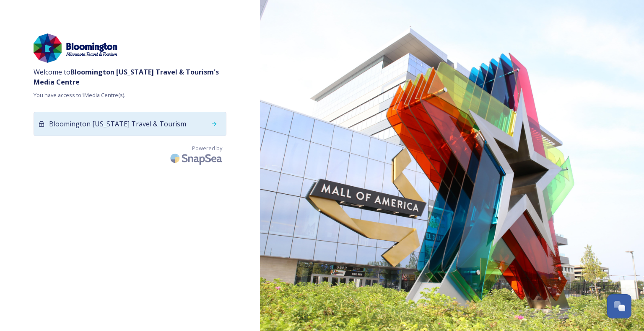  What do you see at coordinates (207, 148) in the screenshot?
I see `span: Powered by` at bounding box center [207, 148].